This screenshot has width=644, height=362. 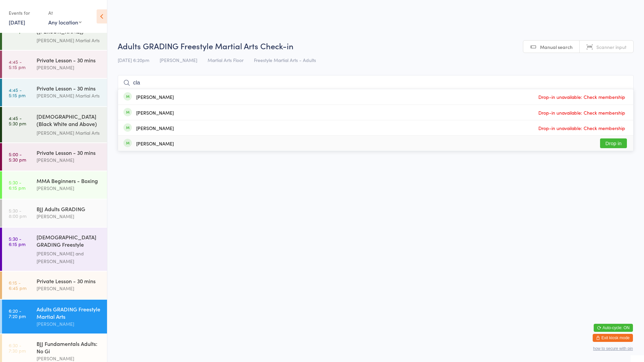 I want to click on span: Martial Arts Floor, so click(x=225, y=60).